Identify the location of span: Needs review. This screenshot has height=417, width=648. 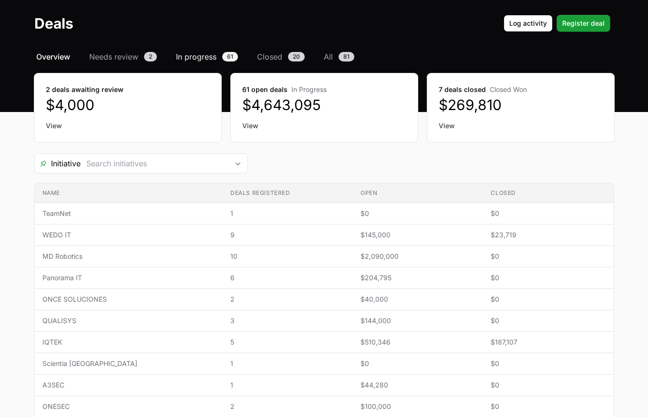
(114, 57).